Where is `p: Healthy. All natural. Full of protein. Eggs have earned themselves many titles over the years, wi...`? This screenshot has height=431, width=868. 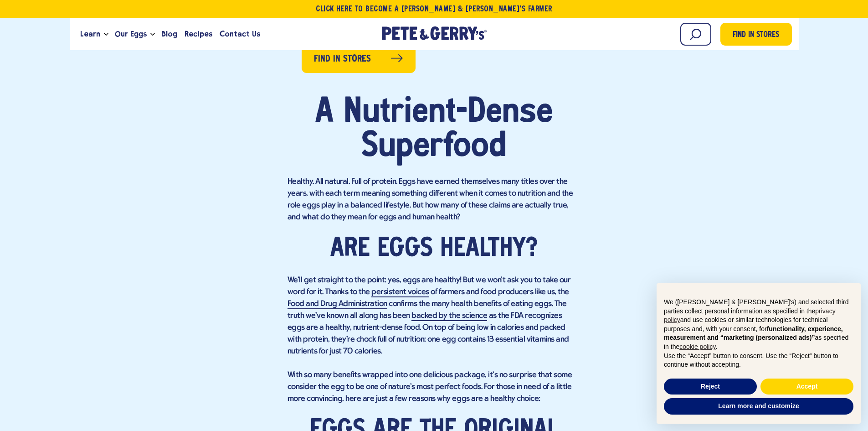
p: Healthy. All natural. Full of protein. Eggs have earned themselves many titles over the years, wi... is located at coordinates (434, 200).